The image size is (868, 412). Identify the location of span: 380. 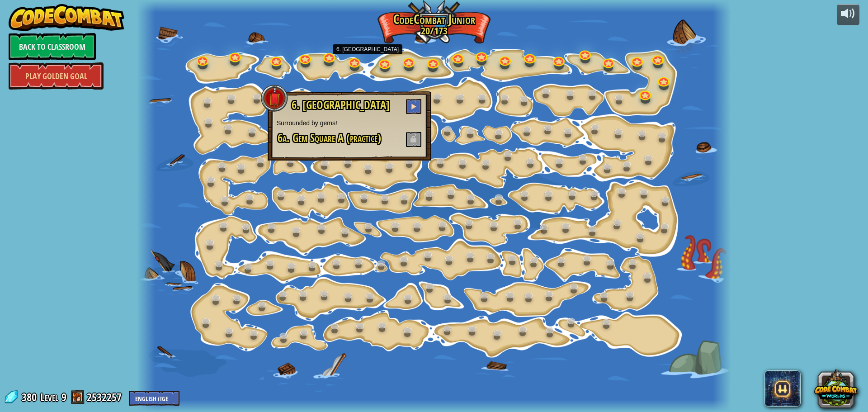
(30, 397).